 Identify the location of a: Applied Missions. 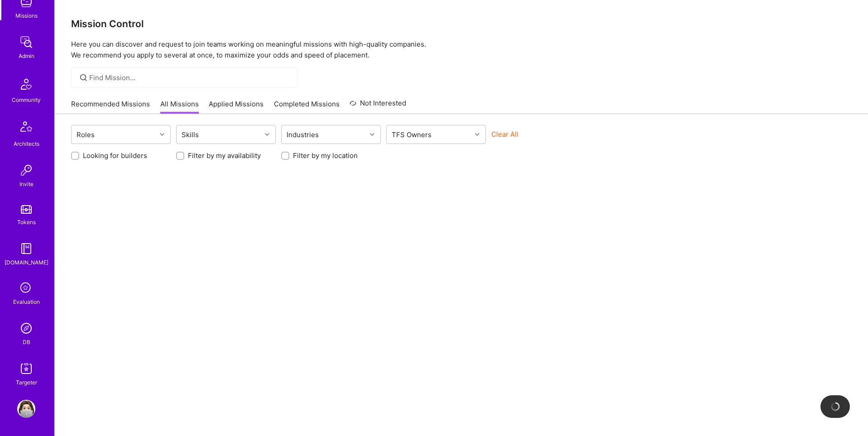
(236, 106).